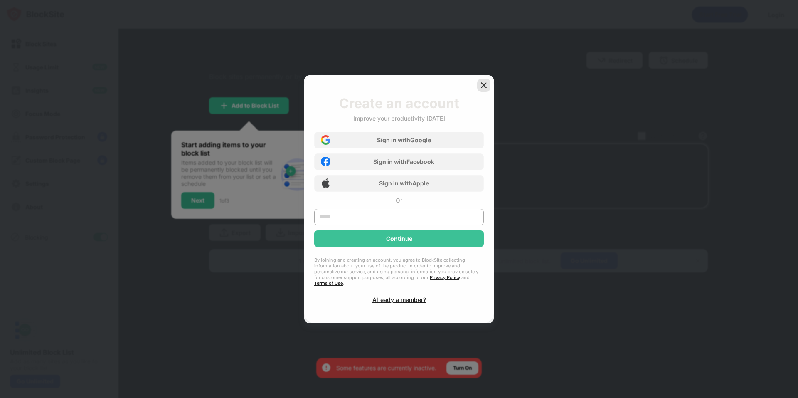  What do you see at coordinates (445, 277) in the screenshot?
I see `a: Privacy Policy` at bounding box center [445, 277].